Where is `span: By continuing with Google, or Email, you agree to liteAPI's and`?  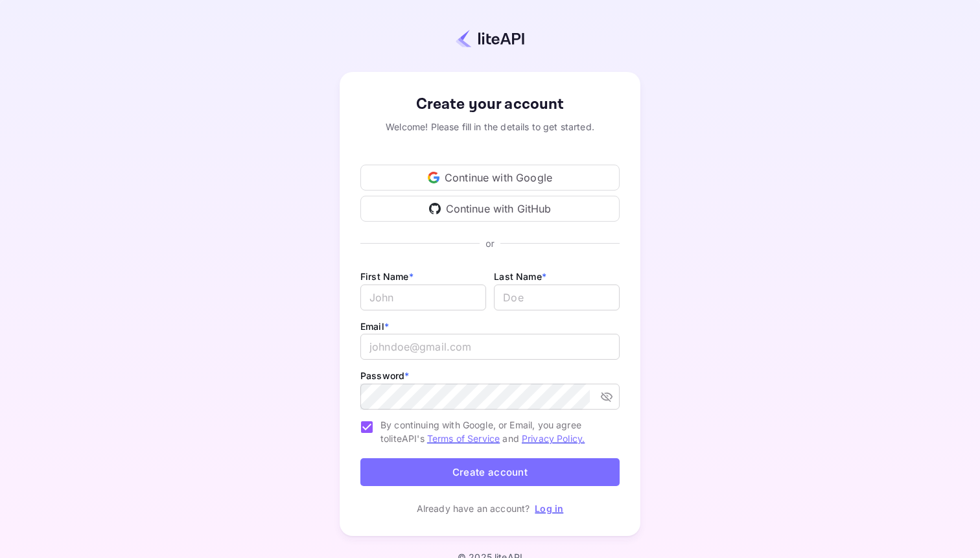
span: By continuing with Google, or Email, you agree to liteAPI's and is located at coordinates (495, 431).